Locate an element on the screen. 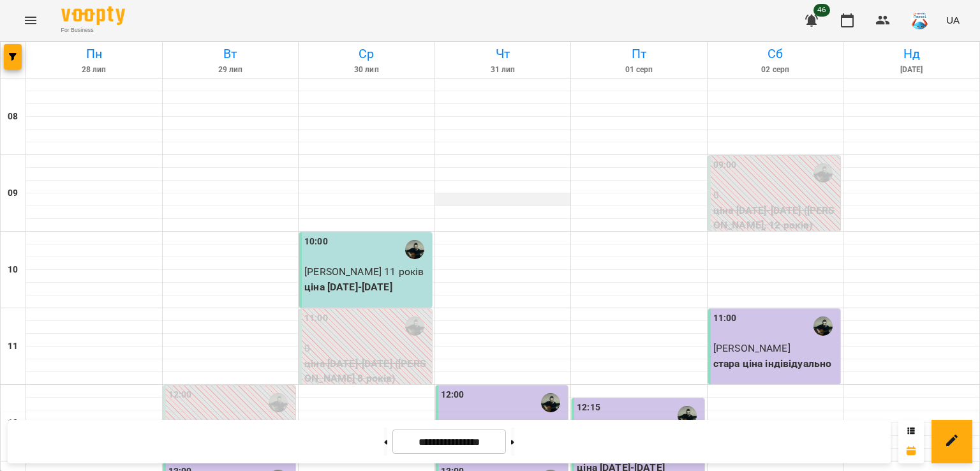 This screenshot has width=980, height=471. label: 10:00 is located at coordinates (316, 242).